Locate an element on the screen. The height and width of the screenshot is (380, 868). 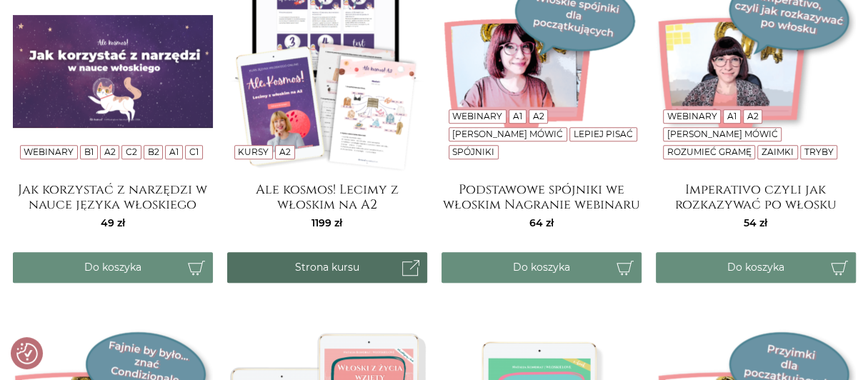
a: Podstawowe spójniki we włoskim Nagranie webinaru is located at coordinates (542, 197).